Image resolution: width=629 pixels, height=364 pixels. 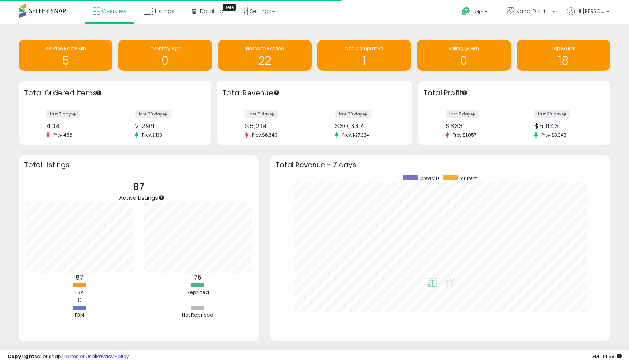 I want to click on span: Help, so click(x=477, y=11).